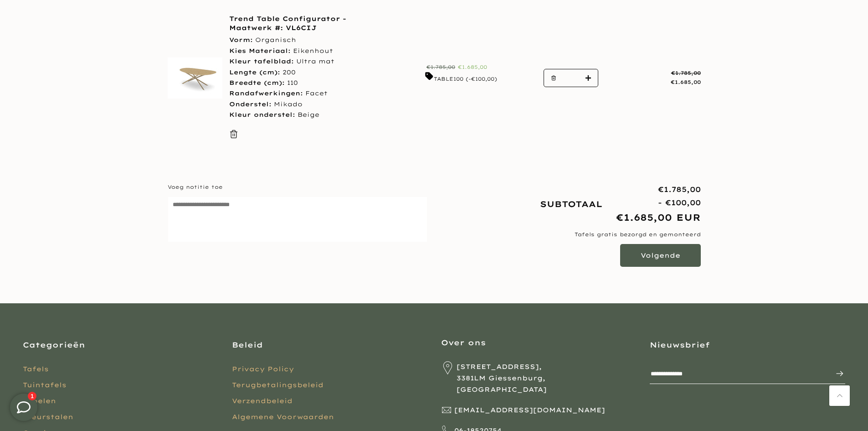 The image size is (868, 431). I want to click on strong: Kleur onderstel:, so click(262, 114).